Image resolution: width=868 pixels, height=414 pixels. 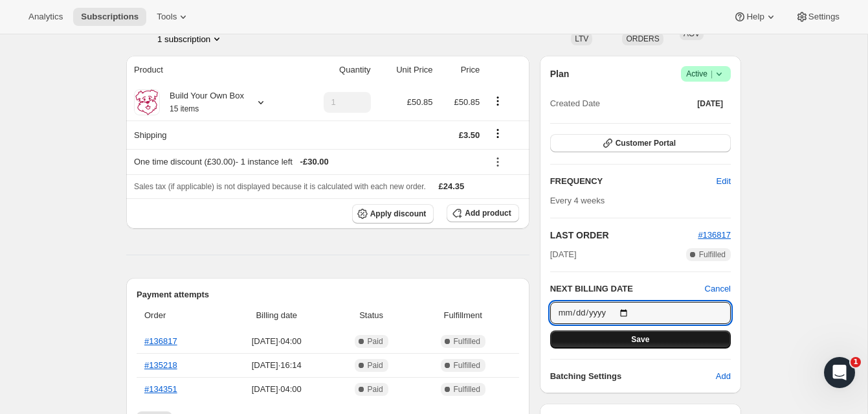 What do you see at coordinates (755, 17) in the screenshot?
I see `button: Help` at bounding box center [755, 17].